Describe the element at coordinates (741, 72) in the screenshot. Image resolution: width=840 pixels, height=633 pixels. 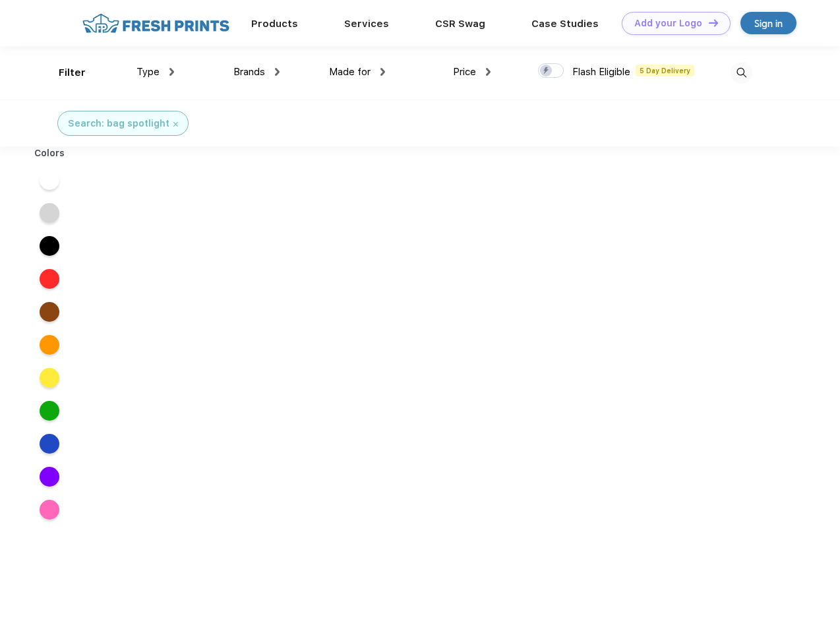
I see `img: desktop_search.svg` at that location.